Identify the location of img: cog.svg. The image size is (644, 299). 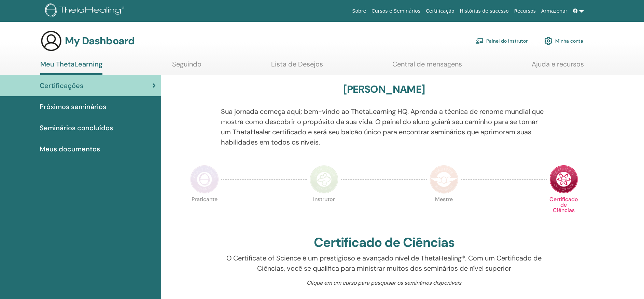
(549, 41).